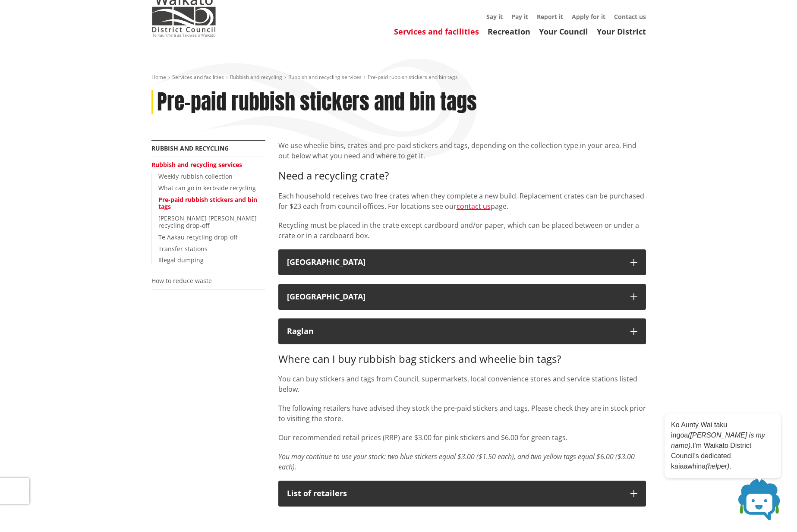 This screenshot has width=797, height=532. I want to click on a: Contact us, so click(630, 17).